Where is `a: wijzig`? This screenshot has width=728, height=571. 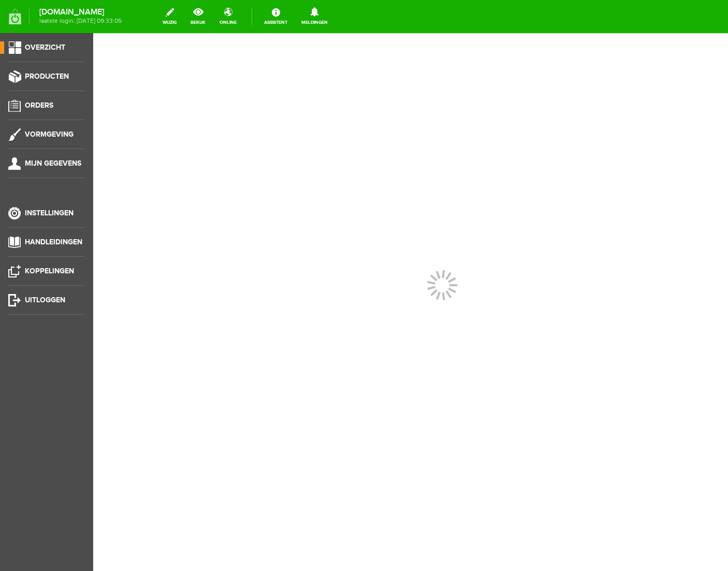 a: wijzig is located at coordinates (169, 17).